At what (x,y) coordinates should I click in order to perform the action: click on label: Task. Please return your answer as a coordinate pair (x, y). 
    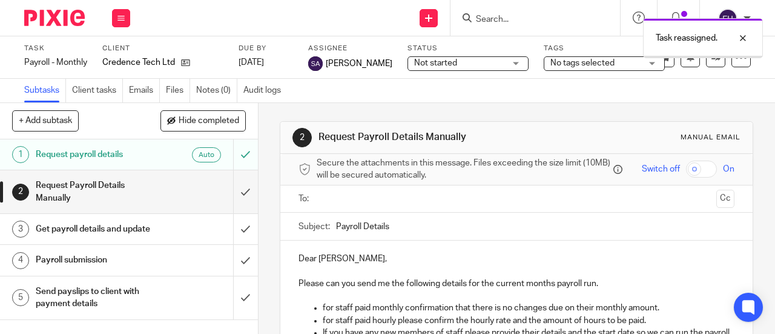
    Looking at the image, I should click on (56, 48).